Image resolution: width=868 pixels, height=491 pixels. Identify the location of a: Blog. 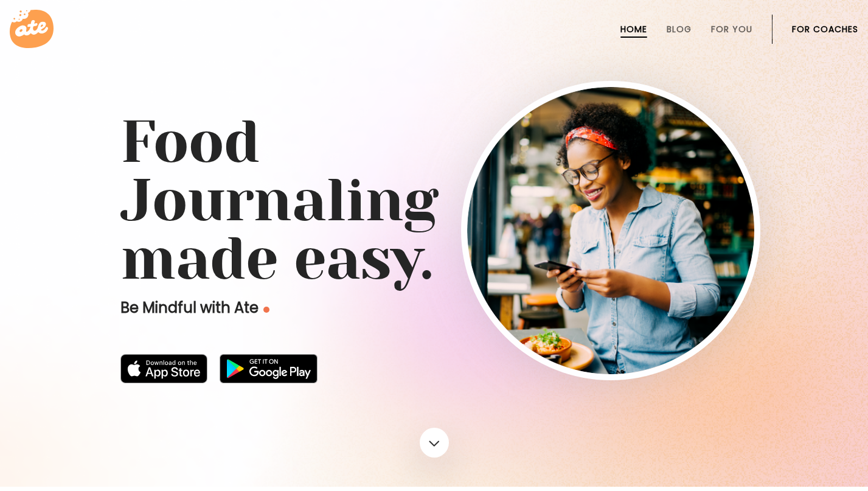
(679, 29).